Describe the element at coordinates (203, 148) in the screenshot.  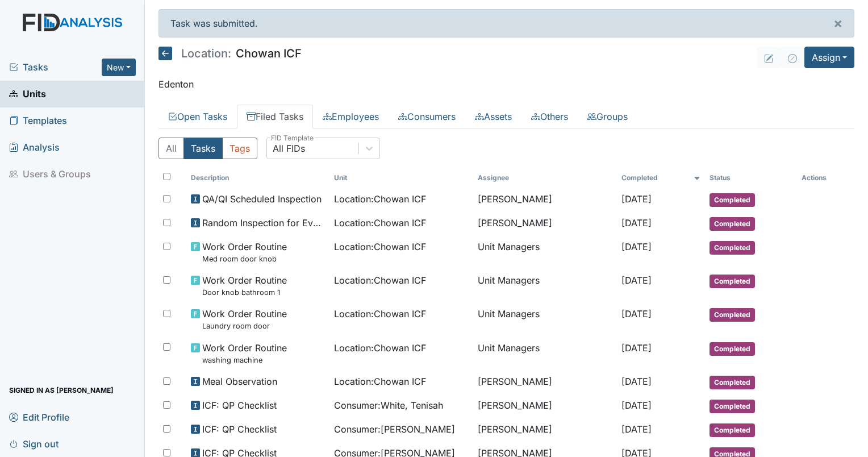
I see `button: Tasks` at that location.